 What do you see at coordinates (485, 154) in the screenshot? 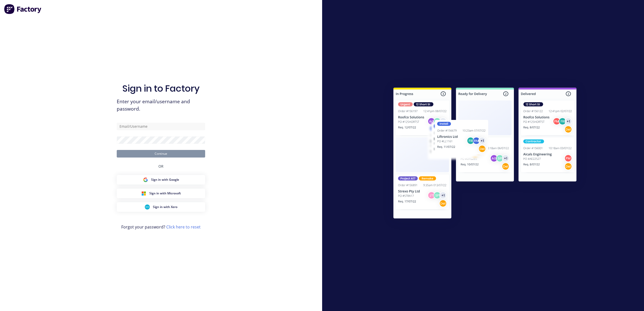
I see `img: Sign in` at bounding box center [485, 154].